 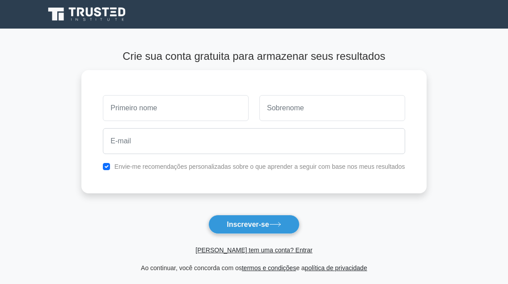 I want to click on input: Sobrenome, so click(x=332, y=108).